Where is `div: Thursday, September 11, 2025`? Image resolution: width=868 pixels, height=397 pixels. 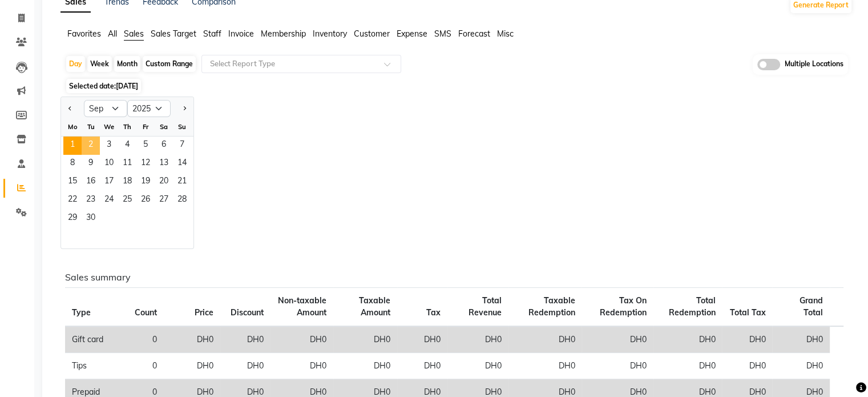
div: Thursday, September 11, 2025 is located at coordinates (127, 164).